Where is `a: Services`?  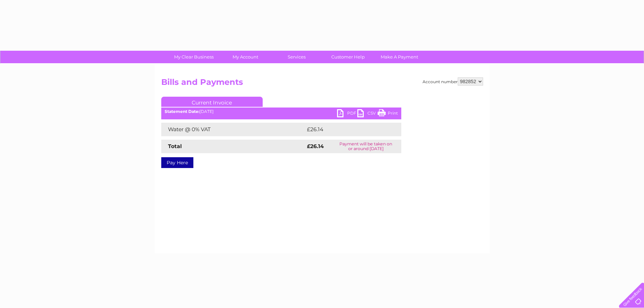 a: Services is located at coordinates (296, 57).